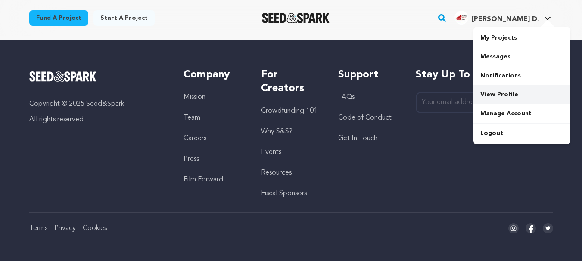 The width and height of the screenshot is (582, 261). I want to click on p: Copyright © 2025 Seed&Spark, so click(98, 104).